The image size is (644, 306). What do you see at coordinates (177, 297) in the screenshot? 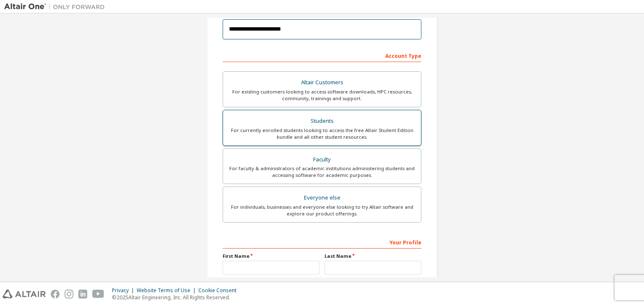
I see `p: © 2025 Altair Engineering, Inc. All Rights Reserved.` at bounding box center [177, 297].